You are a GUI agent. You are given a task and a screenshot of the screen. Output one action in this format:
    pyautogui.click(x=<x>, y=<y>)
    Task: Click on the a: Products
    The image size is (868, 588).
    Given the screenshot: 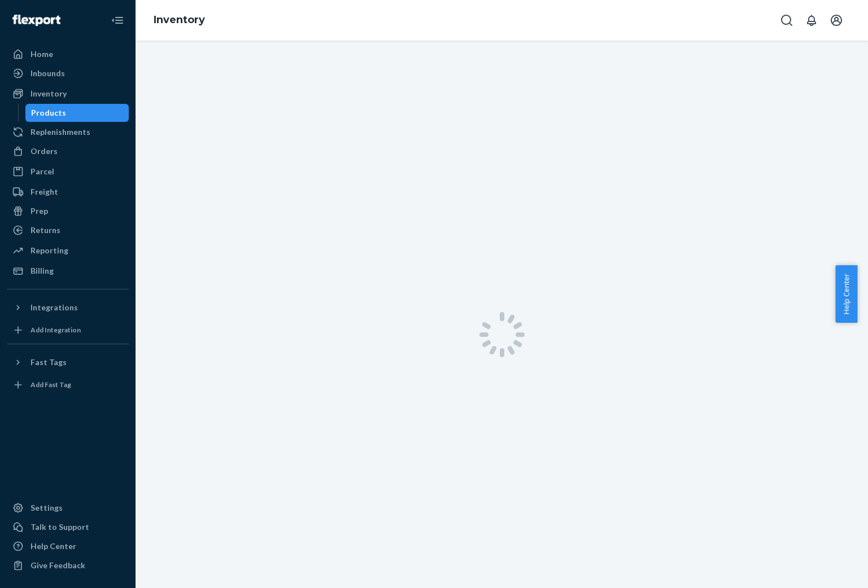 What is the action you would take?
    pyautogui.click(x=77, y=113)
    